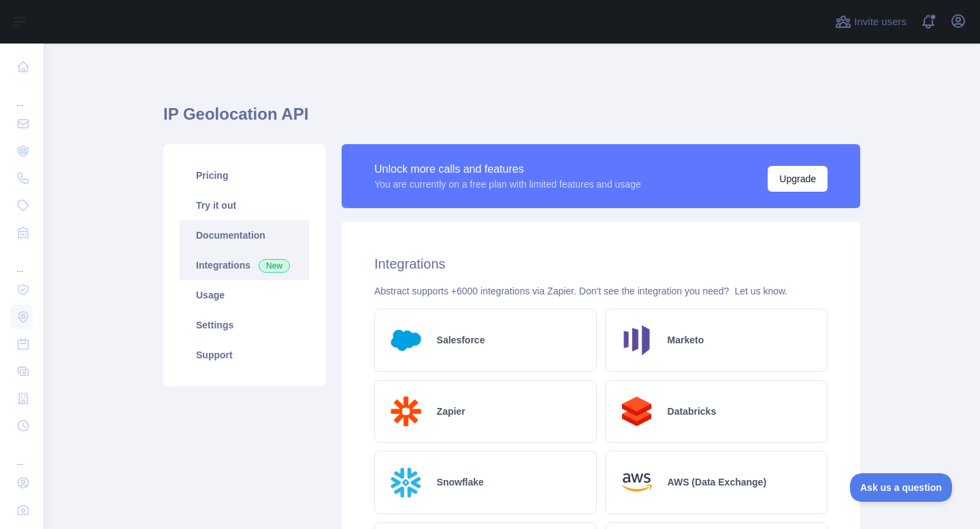 This screenshot has height=529, width=980. What do you see at coordinates (451, 412) in the screenshot?
I see `h2: Zapier` at bounding box center [451, 412].